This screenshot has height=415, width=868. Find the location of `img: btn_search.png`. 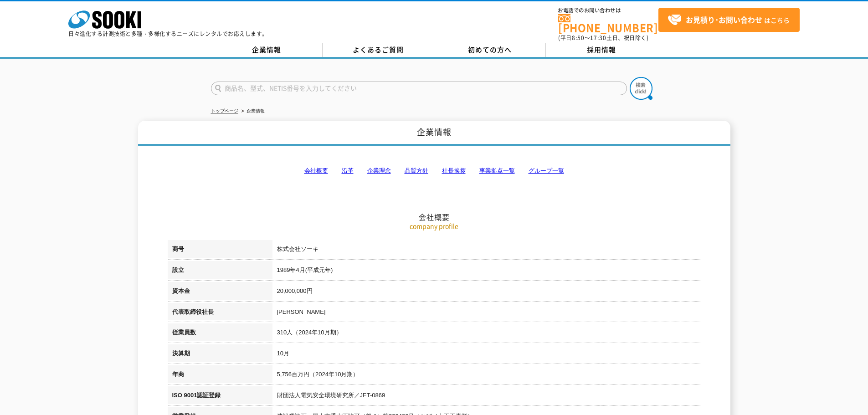

img: btn_search.png is located at coordinates (641, 88).